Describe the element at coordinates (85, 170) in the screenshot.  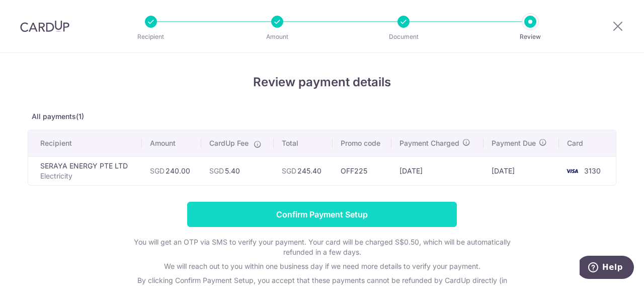
I see `td: SERAYA ENERGY PTE LTD` at that location.